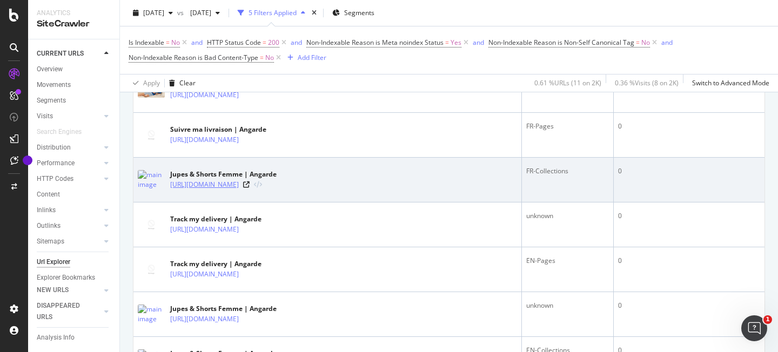 The width and height of the screenshot is (778, 352). What do you see at coordinates (375, 42) in the screenshot?
I see `span: Non-Indexable Reason is Meta noindex Status` at bounding box center [375, 42].